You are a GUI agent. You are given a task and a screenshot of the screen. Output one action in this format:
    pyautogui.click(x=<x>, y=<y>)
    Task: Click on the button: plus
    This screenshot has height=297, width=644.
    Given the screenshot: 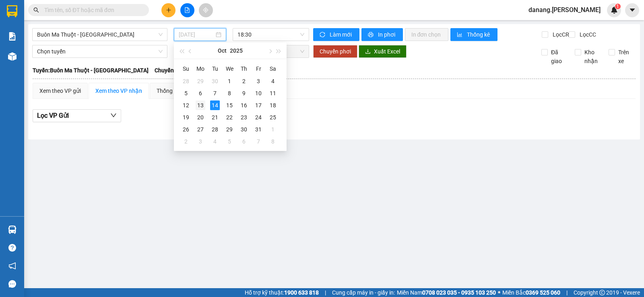 What is the action you would take?
    pyautogui.click(x=169, y=10)
    